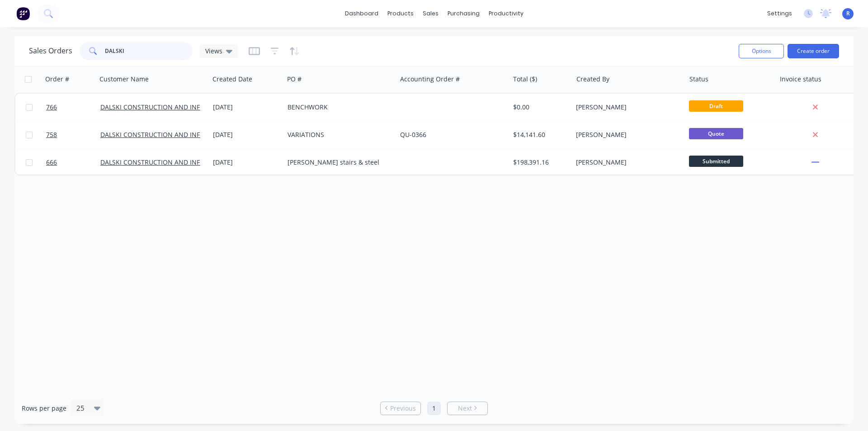 The height and width of the screenshot is (431, 868). Describe the element at coordinates (51, 135) in the screenshot. I see `span: 758` at that location.